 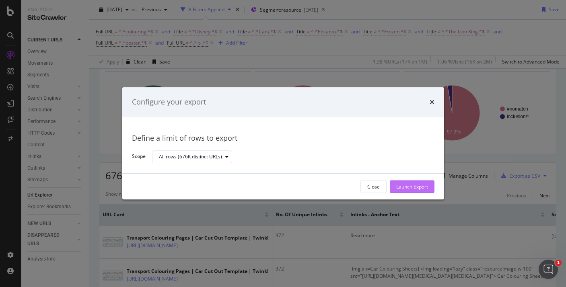 What do you see at coordinates (373, 187) in the screenshot?
I see `button: Close` at bounding box center [373, 187].